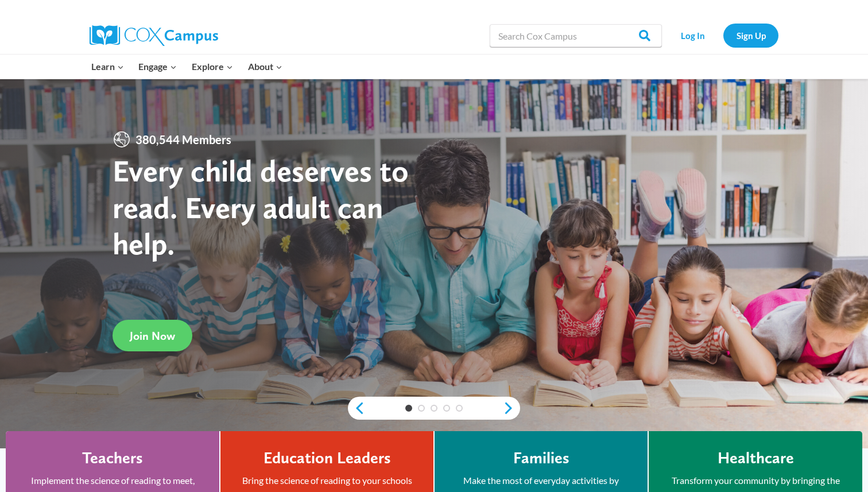 This screenshot has height=492, width=868. Describe the element at coordinates (265, 67) in the screenshot. I see `span: About` at that location.